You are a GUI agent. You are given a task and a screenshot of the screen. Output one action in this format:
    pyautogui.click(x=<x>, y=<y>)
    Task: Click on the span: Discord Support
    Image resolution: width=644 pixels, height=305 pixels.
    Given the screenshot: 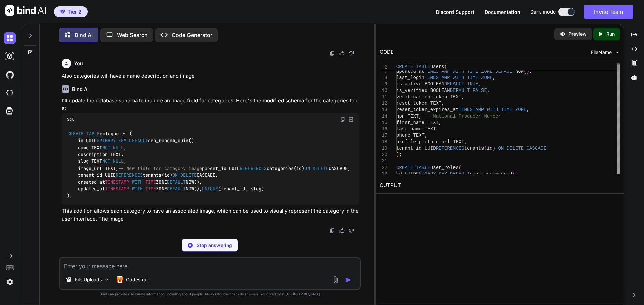 What is the action you would take?
    pyautogui.click(x=455, y=12)
    